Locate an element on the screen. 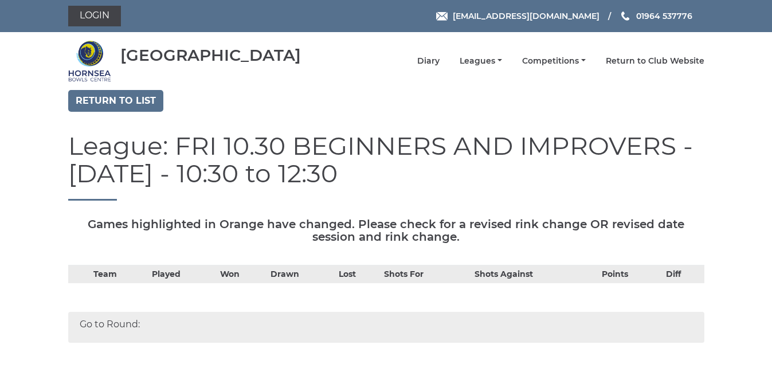 The width and height of the screenshot is (772, 368). th: Drawn is located at coordinates (301, 274).